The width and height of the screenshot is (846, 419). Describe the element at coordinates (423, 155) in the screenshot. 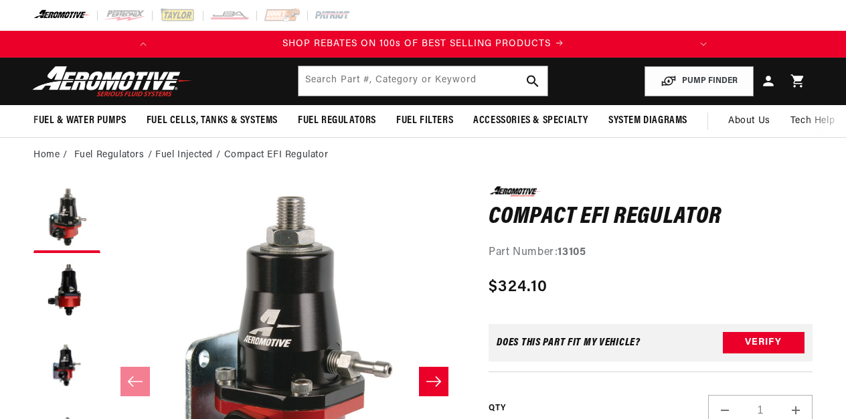

I see `nav: breadcrumbs` at that location.